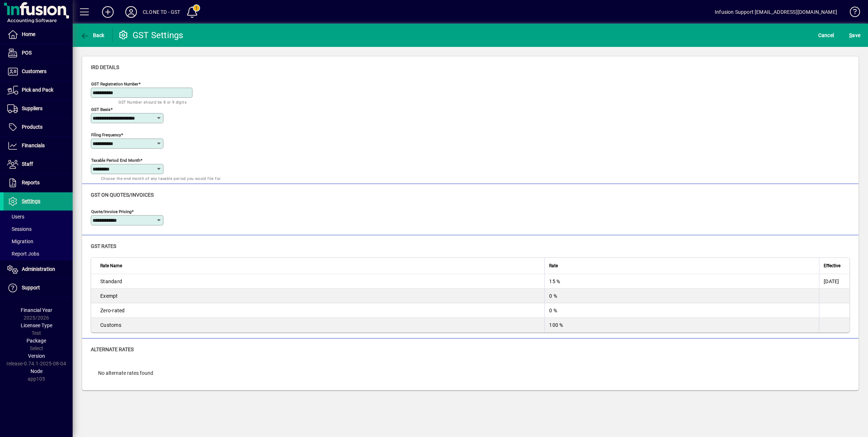 The image size is (868, 437). I want to click on a: Knowledge Base, so click(852, 13).